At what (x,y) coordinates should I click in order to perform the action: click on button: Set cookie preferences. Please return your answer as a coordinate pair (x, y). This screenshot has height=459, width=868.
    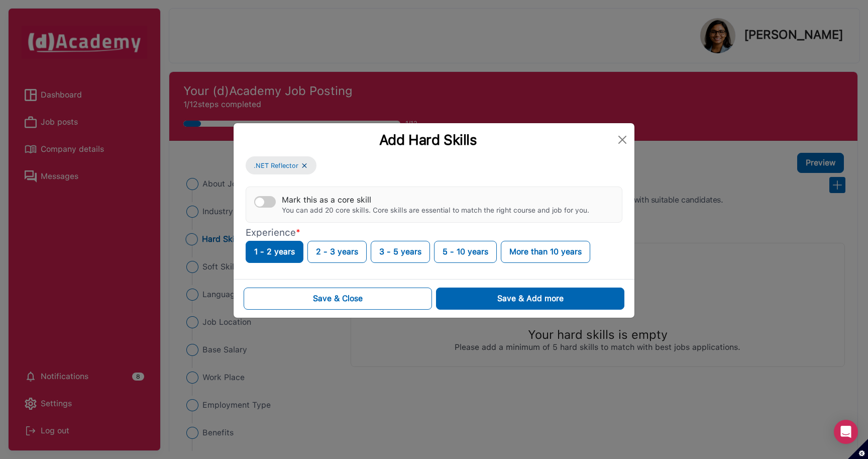
    Looking at the image, I should click on (858, 449).